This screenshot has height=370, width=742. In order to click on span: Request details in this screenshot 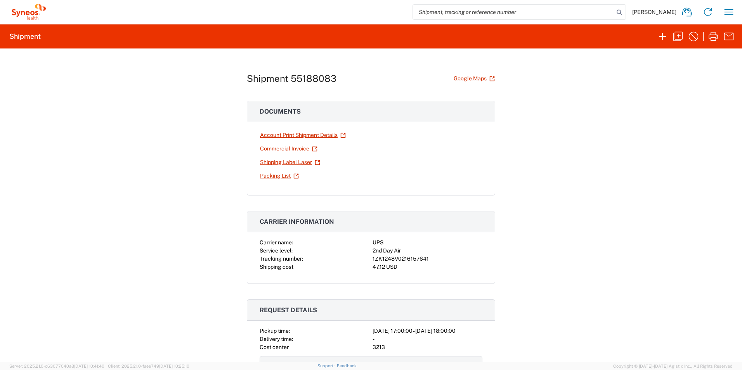, I will do `click(288, 310)`.